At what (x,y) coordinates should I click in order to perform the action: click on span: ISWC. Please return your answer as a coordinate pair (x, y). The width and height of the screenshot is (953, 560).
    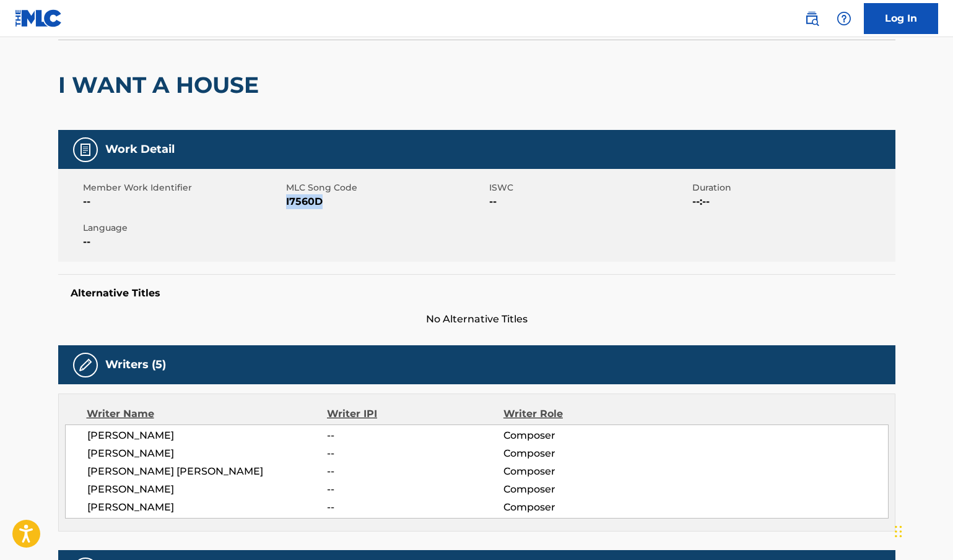
    Looking at the image, I should click on (589, 188).